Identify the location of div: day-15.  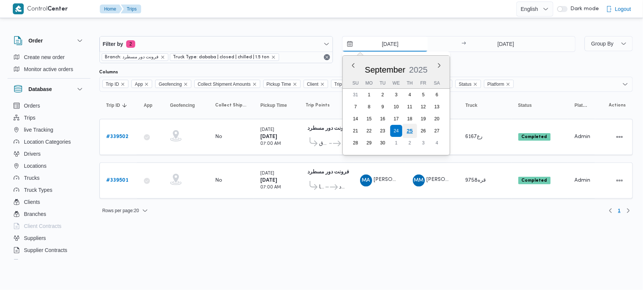
(369, 119).